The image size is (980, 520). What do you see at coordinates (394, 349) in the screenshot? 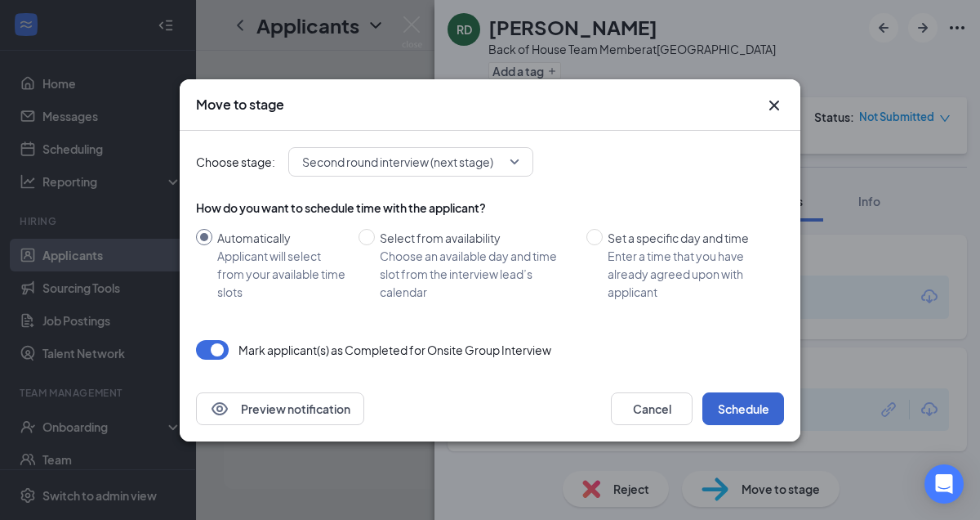
I see `p: Mark applicant(s) as Completed for Onsite Group Interview` at bounding box center [394, 349].